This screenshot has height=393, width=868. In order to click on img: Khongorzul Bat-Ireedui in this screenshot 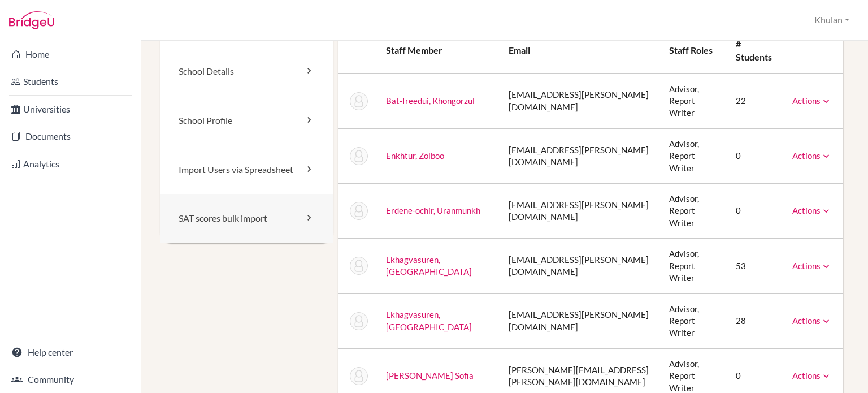, I will do `click(359, 101)`.